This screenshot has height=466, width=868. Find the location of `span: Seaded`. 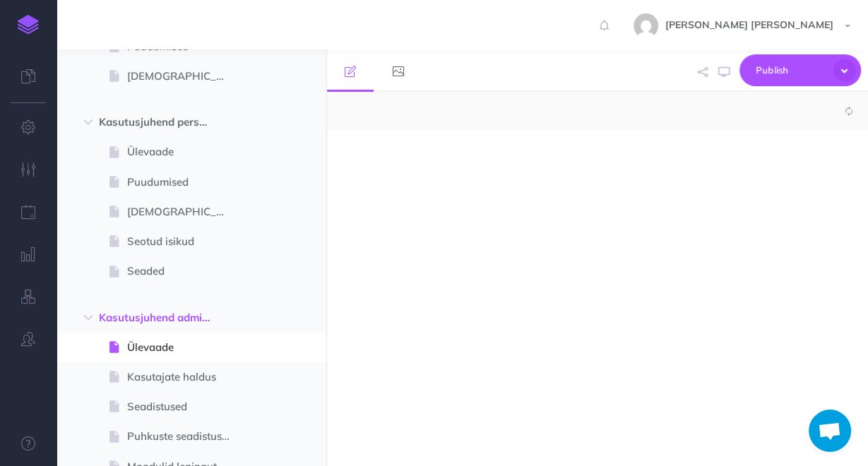

span: Seaded is located at coordinates (185, 271).